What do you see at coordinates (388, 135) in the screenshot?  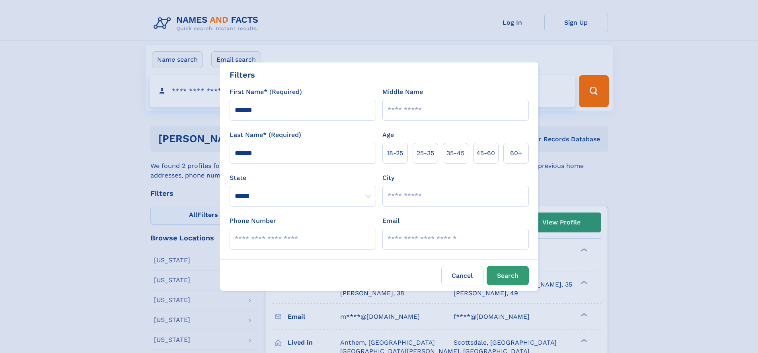 I see `label: Age` at bounding box center [388, 135].